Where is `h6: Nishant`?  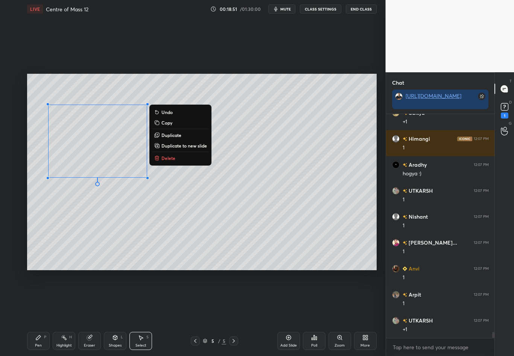 h6: Nishant is located at coordinates (417, 216).